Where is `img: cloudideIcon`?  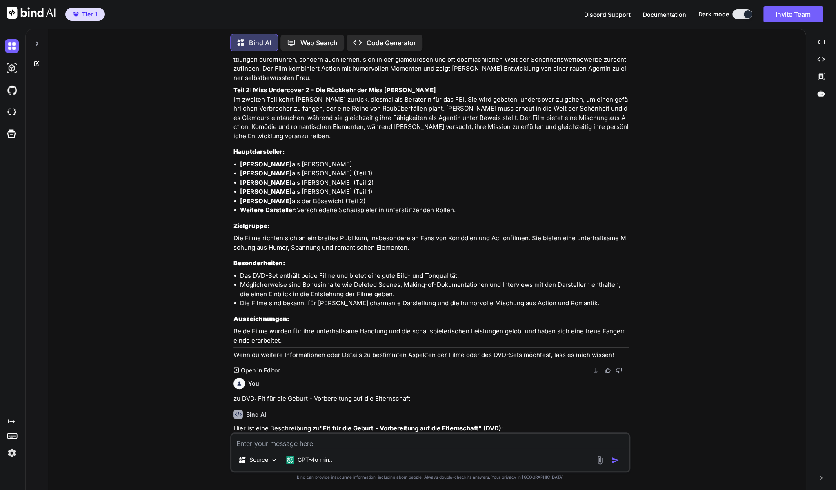
img: cloudideIcon is located at coordinates (12, 112).